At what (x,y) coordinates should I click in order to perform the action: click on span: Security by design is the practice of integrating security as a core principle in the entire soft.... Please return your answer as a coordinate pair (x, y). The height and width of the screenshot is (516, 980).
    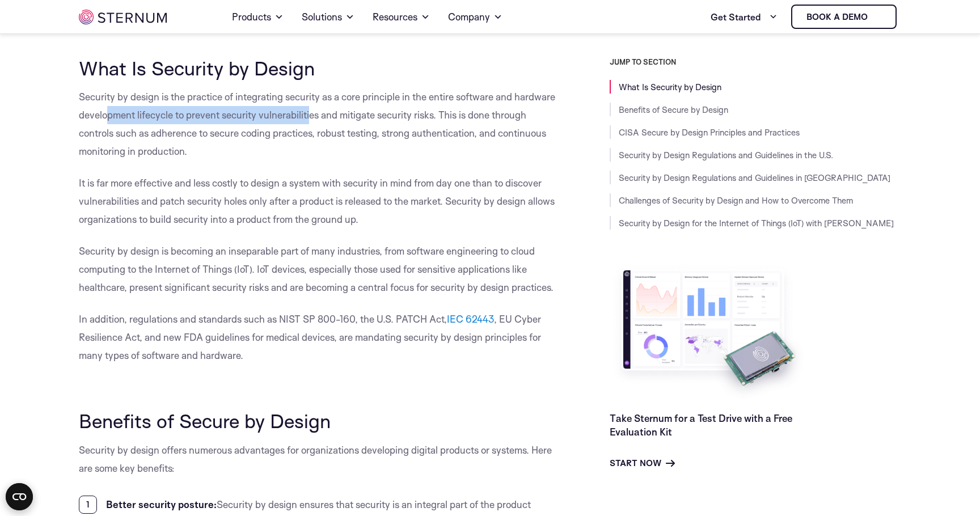
    Looking at the image, I should click on (317, 123).